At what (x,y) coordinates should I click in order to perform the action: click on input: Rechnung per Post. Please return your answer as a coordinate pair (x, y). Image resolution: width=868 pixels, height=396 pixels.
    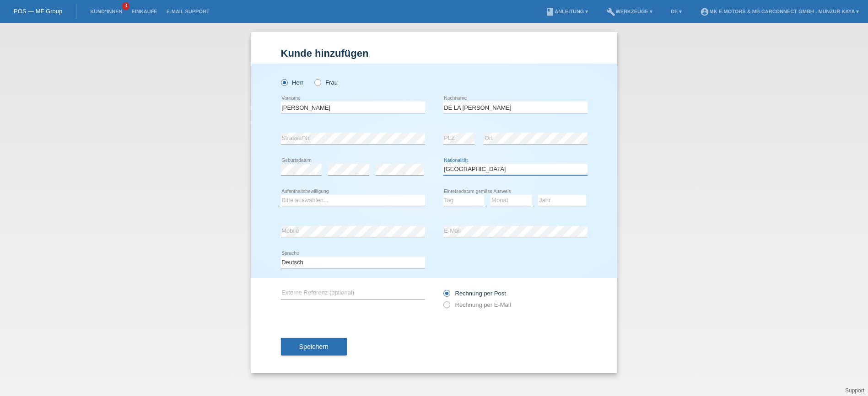
    Looking at the image, I should click on (446, 295).